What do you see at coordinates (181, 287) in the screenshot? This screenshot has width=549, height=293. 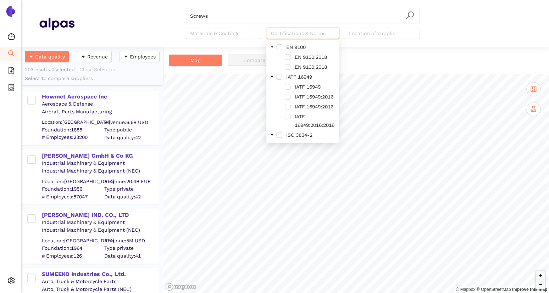 I see `a: Mapbox logo` at bounding box center [181, 287].